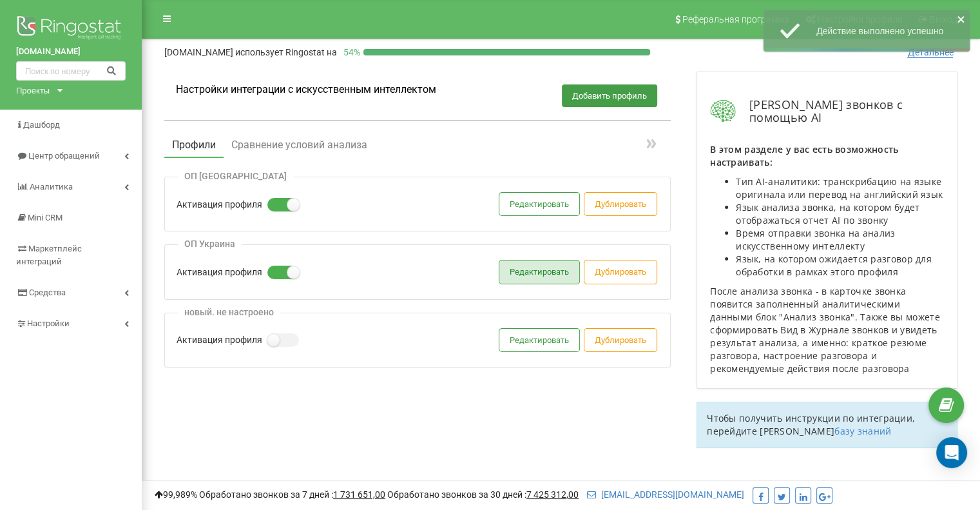 Image resolution: width=980 pixels, height=510 pixels. Describe the element at coordinates (350, 52) in the screenshot. I see `p: 54 %` at that location.